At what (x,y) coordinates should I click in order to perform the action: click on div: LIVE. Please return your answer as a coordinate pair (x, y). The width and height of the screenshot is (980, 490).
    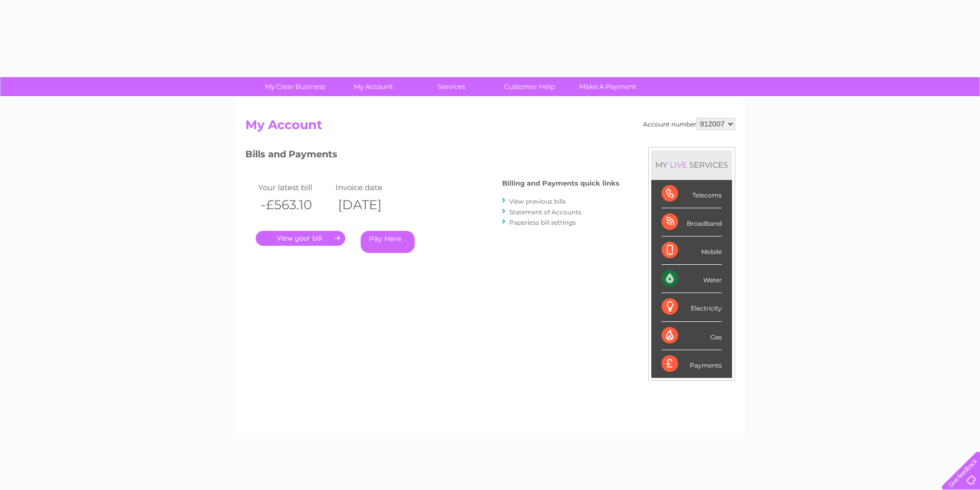
    Looking at the image, I should click on (679, 164).